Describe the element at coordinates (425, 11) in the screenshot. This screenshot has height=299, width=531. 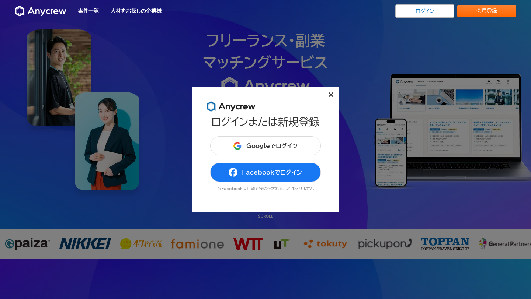
I see `a: ログイン` at that location.